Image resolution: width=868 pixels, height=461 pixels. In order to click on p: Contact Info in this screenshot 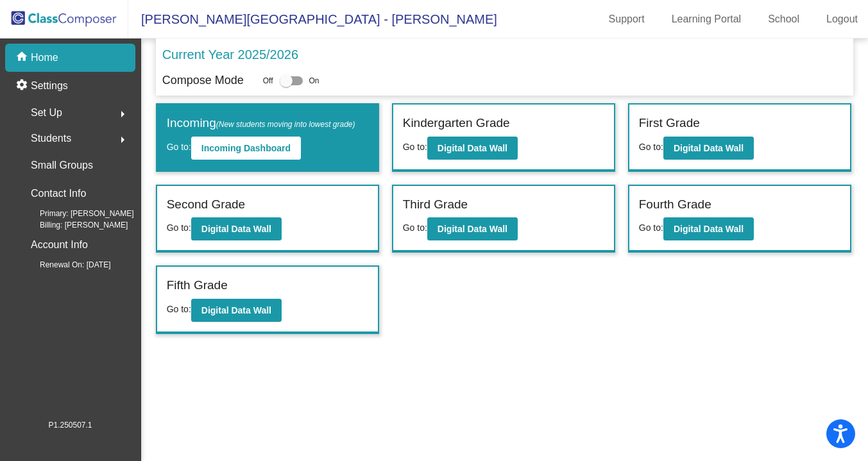, I will do `click(58, 193)`.